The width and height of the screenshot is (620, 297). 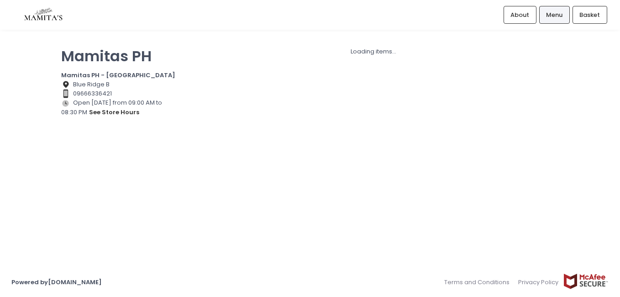 What do you see at coordinates (479, 282) in the screenshot?
I see `a: Terms and Conditions` at bounding box center [479, 282].